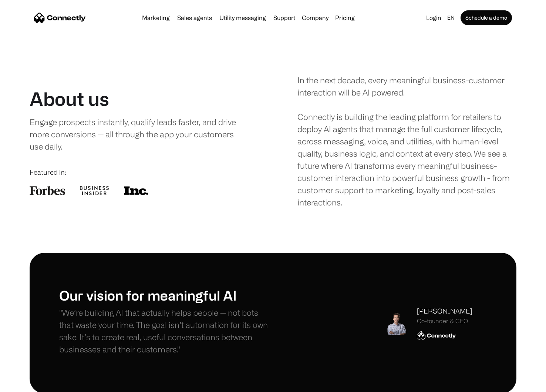 The height and width of the screenshot is (392, 546). Describe the element at coordinates (486, 18) in the screenshot. I see `a: Schedule a demo` at that location.